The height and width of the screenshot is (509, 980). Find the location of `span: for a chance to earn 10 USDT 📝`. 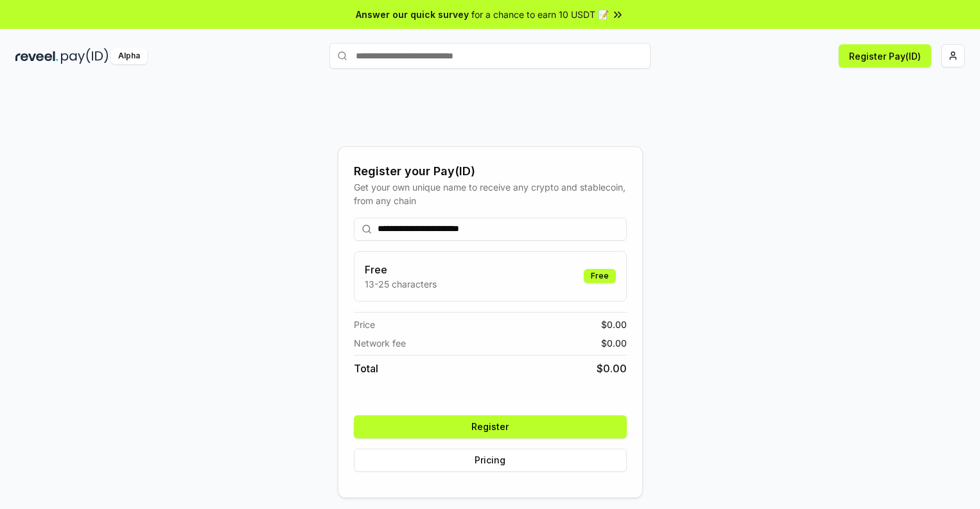

span: for a chance to earn 10 USDT 📝 is located at coordinates (540, 15).